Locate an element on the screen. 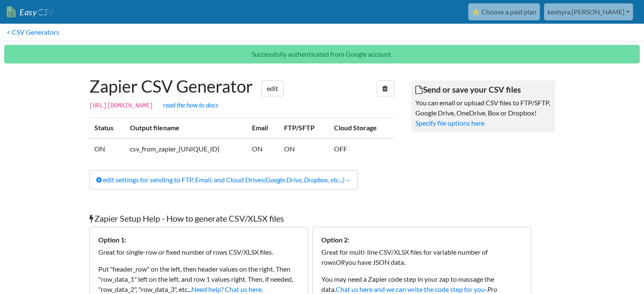 The height and width of the screenshot is (294, 644). th: Cloud Storage is located at coordinates (361, 128).